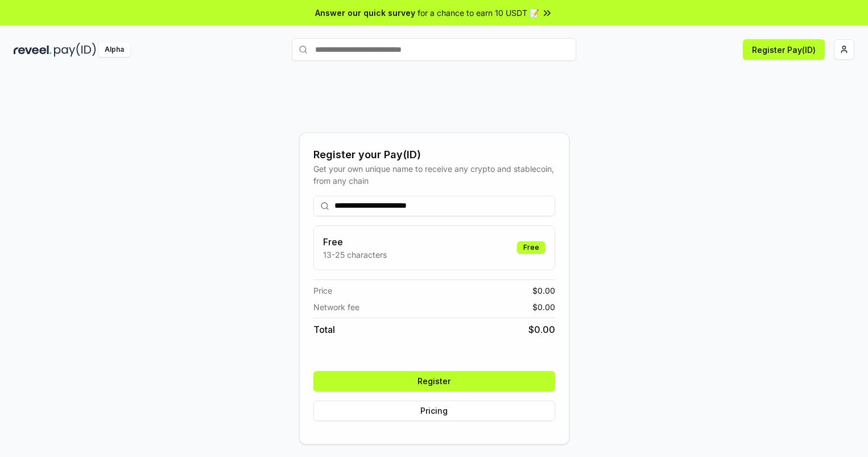 This screenshot has height=457, width=868. Describe the element at coordinates (32, 50) in the screenshot. I see `img: reveel_dark` at that location.